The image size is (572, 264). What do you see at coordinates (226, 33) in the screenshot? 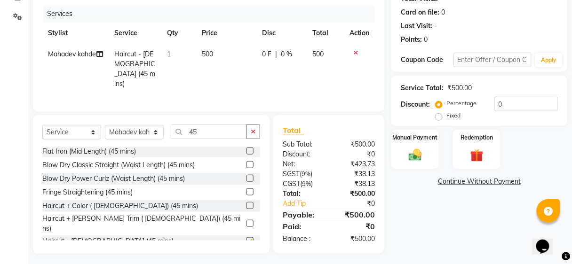
I see `th: Price` at bounding box center [226, 33].